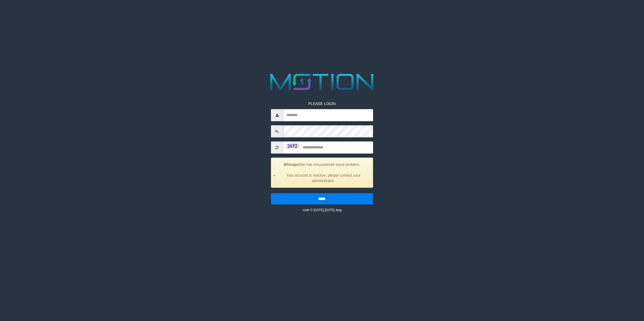 Image resolution: width=644 pixels, height=321 pixels. What do you see at coordinates (323, 178) in the screenshot?
I see `li: Your account is inactive, please contact your administrator.` at bounding box center [323, 178].